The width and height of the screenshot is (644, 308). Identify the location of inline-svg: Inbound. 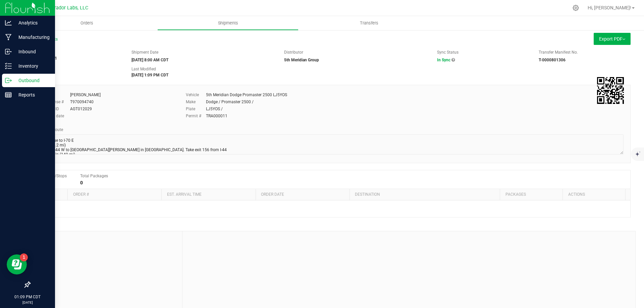
(8, 52).